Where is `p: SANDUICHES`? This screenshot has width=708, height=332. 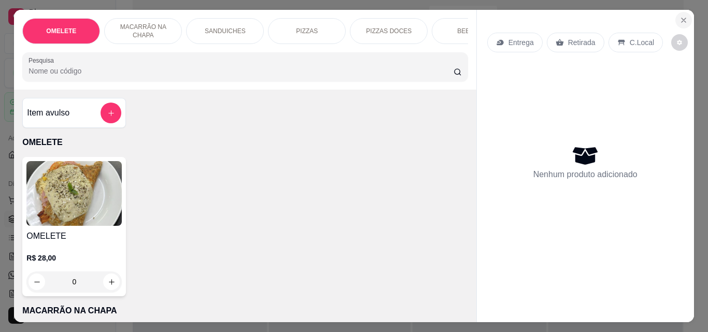
p: SANDUICHES is located at coordinates (225, 31).